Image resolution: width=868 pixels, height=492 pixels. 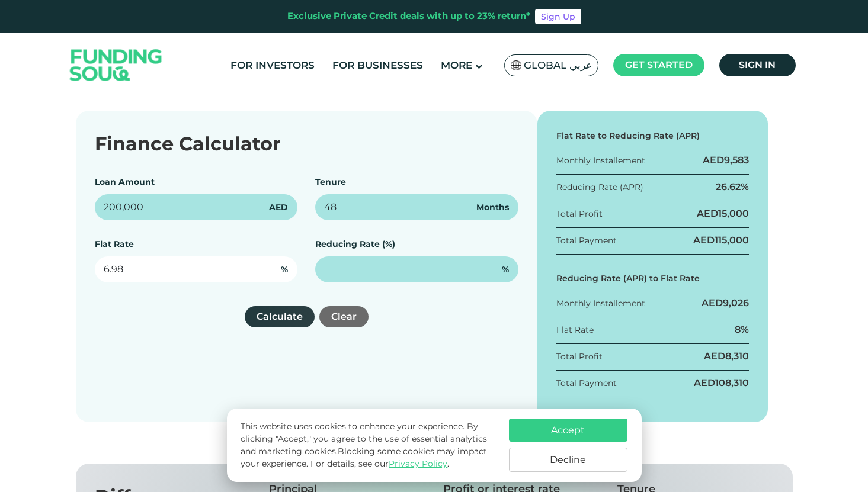 I want to click on label: Tenure, so click(x=331, y=182).